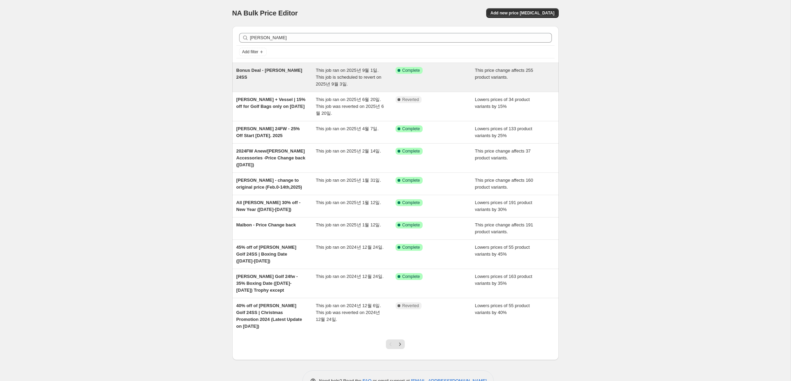 The image size is (791, 381). I want to click on span: This price change affects 191 product variants., so click(504, 228).